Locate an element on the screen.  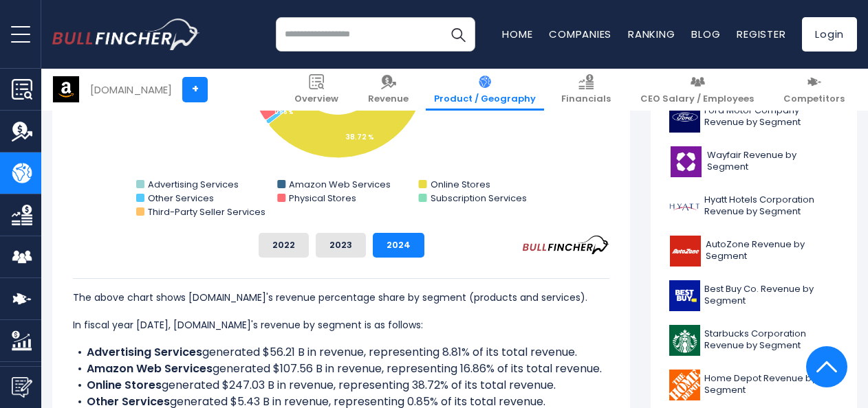
text: Advertising Services is located at coordinates (194, 184).